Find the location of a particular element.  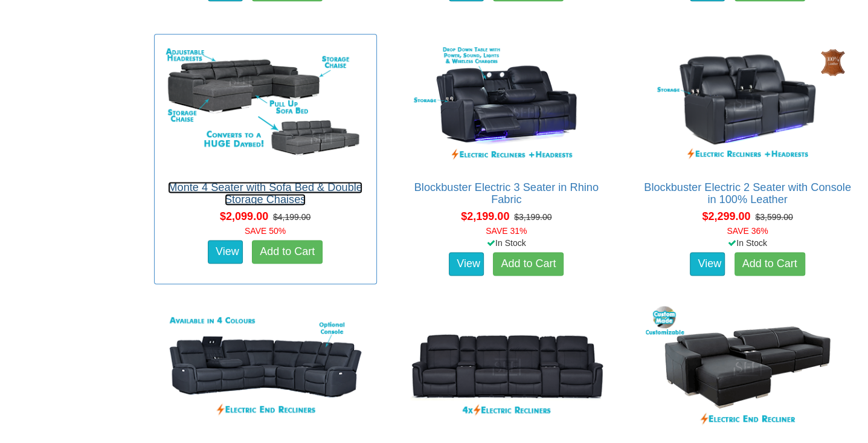

a: Blockbuster Electric 3 Seater in Rhino Fabric is located at coordinates (506, 194).